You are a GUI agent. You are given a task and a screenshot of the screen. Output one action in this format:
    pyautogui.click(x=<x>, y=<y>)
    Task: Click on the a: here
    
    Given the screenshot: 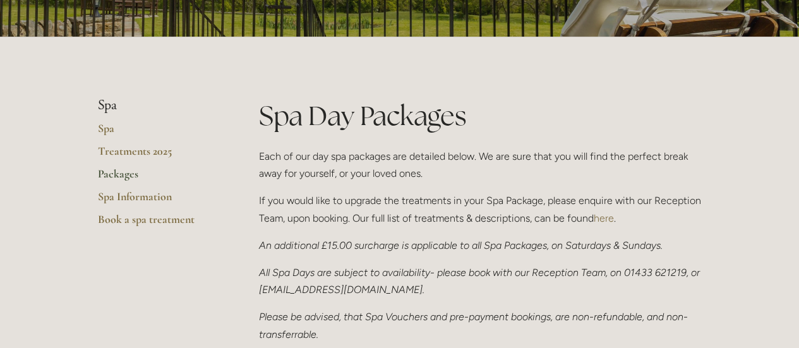 What is the action you would take?
    pyautogui.click(x=604, y=218)
    